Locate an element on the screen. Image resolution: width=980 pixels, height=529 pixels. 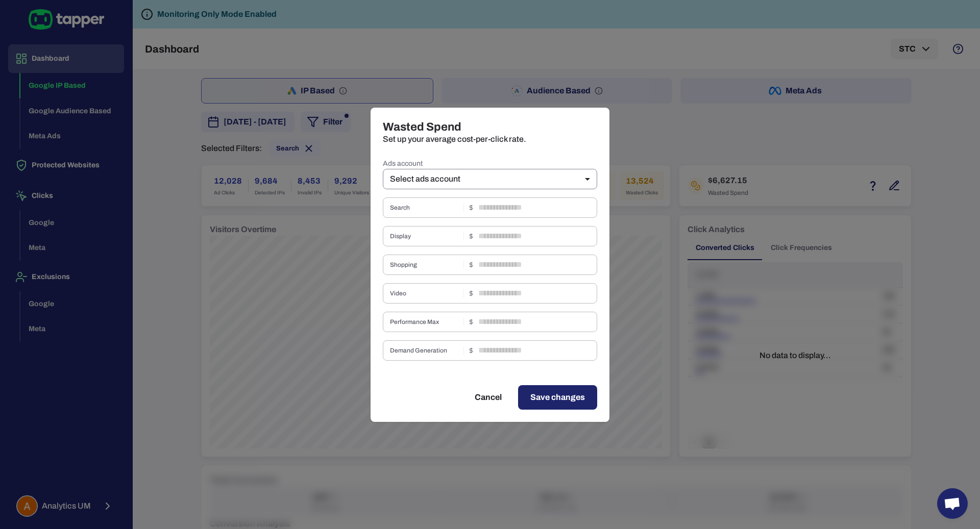
label: Ads account is located at coordinates (490, 164).